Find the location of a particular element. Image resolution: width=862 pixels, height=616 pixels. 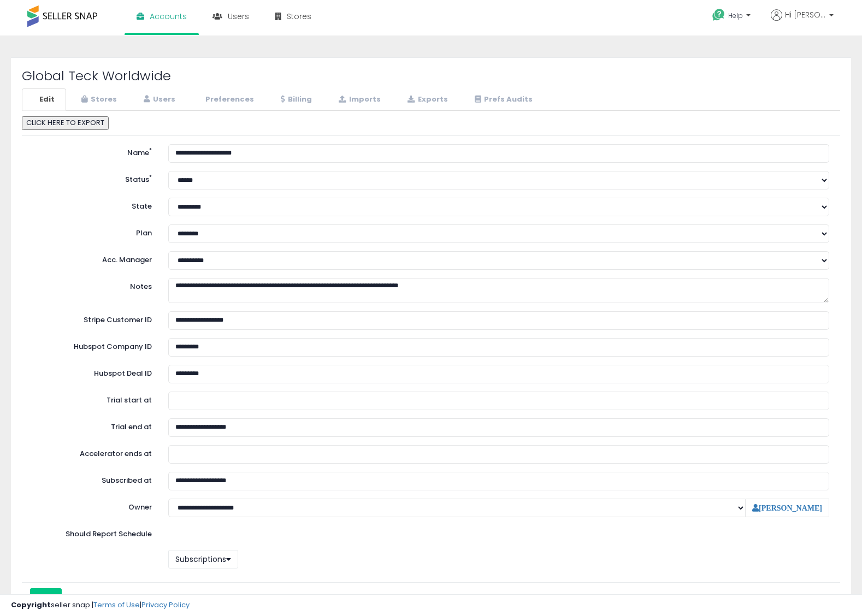

i: Get Help is located at coordinates (718, 15).